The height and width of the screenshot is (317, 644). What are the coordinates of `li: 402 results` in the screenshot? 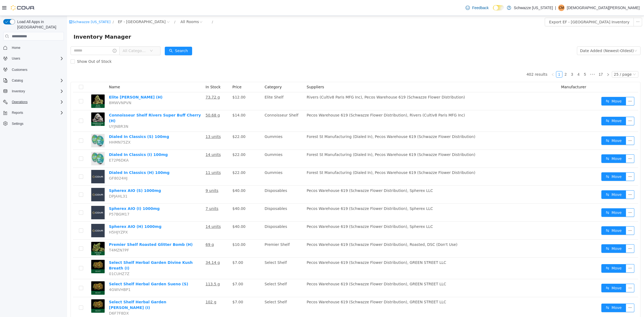 It's located at (470, 58).